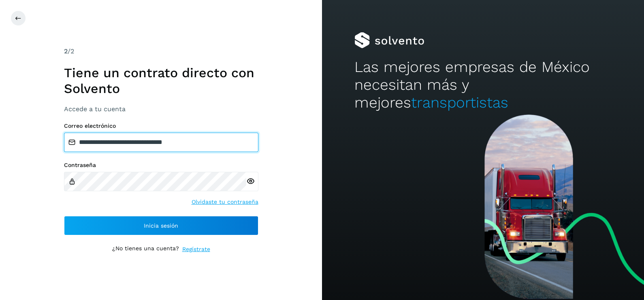  What do you see at coordinates (161, 52) in the screenshot?
I see `div: /2` at bounding box center [161, 52].